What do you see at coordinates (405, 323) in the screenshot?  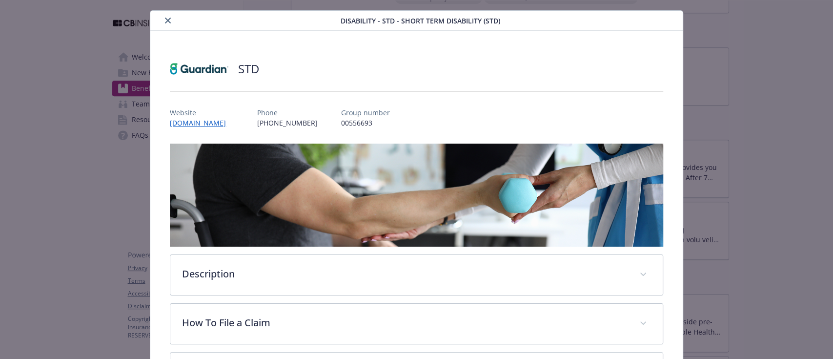 I see `p: How To File a Claim` at bounding box center [405, 323].